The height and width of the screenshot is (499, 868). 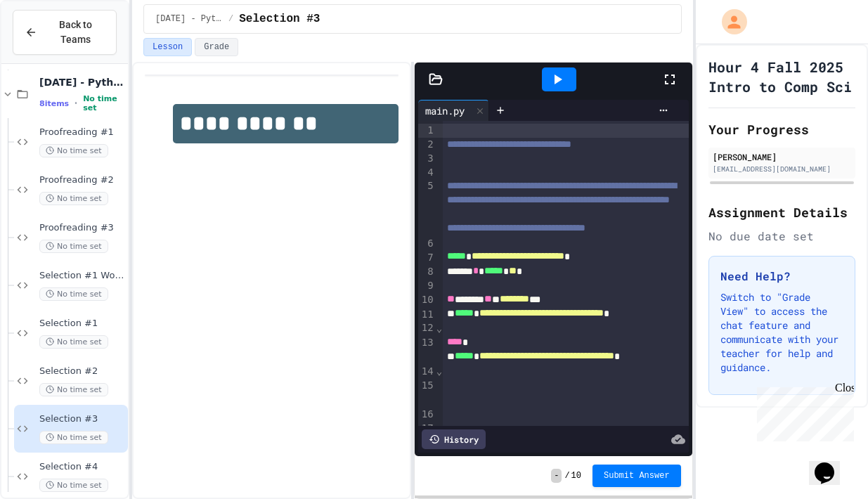 I want to click on div: My Account, so click(x=729, y=22).